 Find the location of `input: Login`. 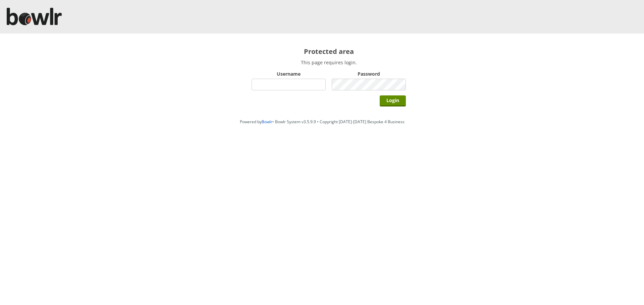

input: Login is located at coordinates (393, 101).